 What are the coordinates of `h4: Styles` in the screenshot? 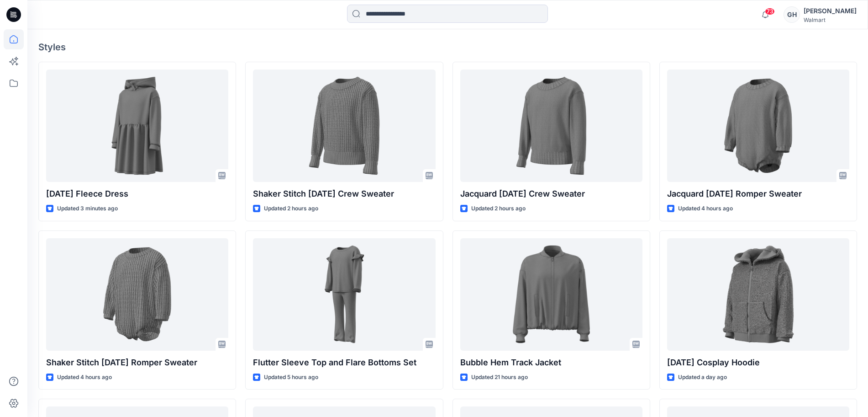 It's located at (447, 47).